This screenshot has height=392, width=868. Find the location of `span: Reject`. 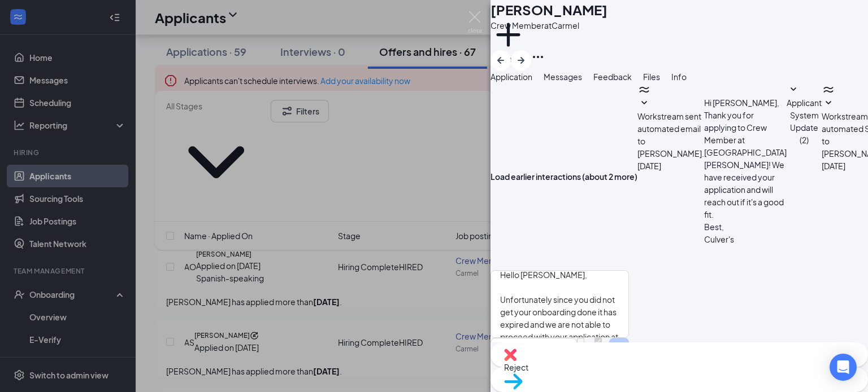

span: Reject is located at coordinates (679, 368).